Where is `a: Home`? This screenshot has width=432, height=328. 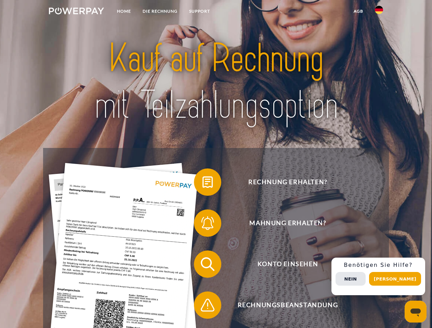 a: Home is located at coordinates (124, 11).